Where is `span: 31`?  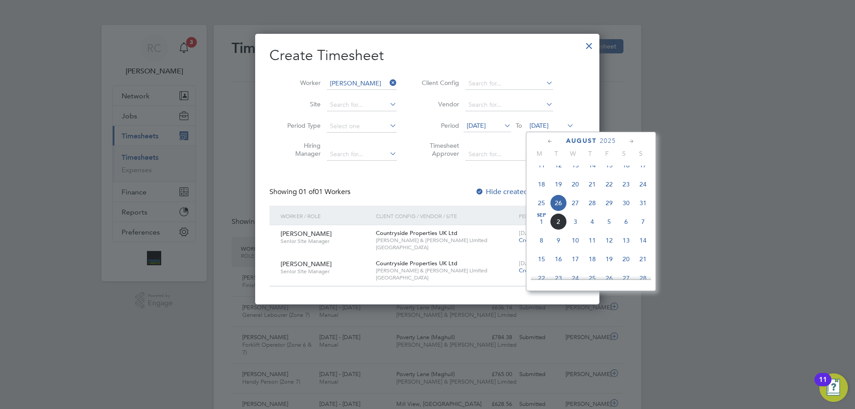
span: 31 is located at coordinates (643, 203).